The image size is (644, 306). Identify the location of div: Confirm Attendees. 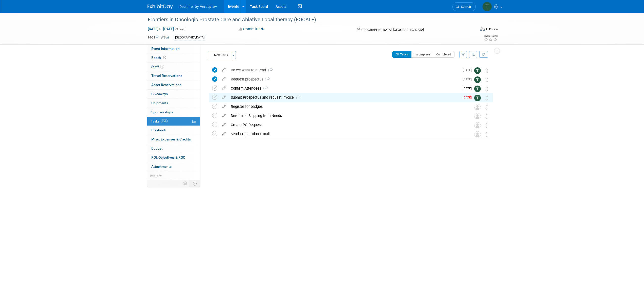
(344, 88).